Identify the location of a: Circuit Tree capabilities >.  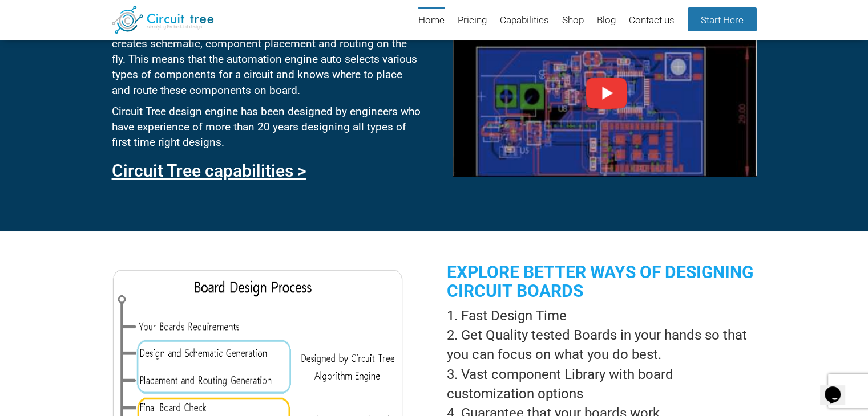
(209, 171).